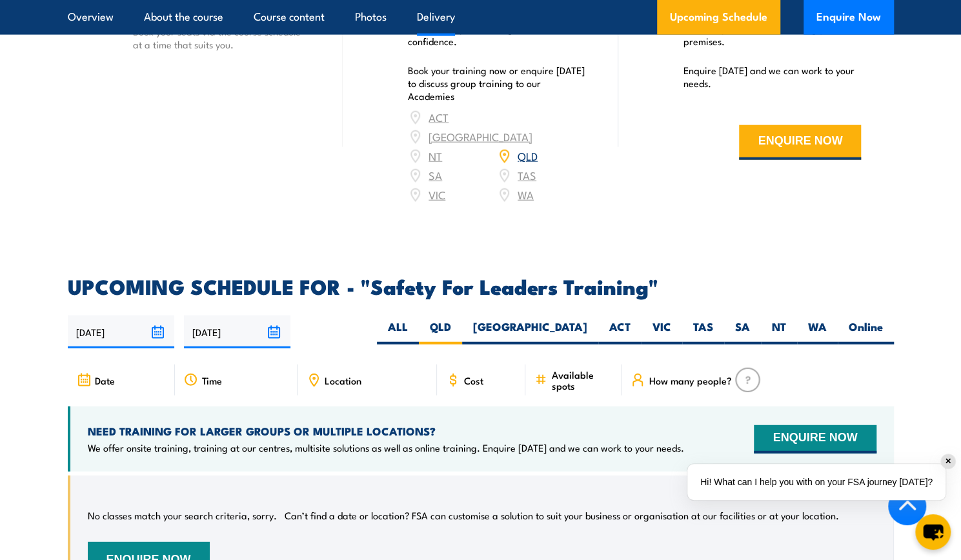 This screenshot has width=961, height=560. Describe the element at coordinates (779, 332) in the screenshot. I see `label: NT` at that location.